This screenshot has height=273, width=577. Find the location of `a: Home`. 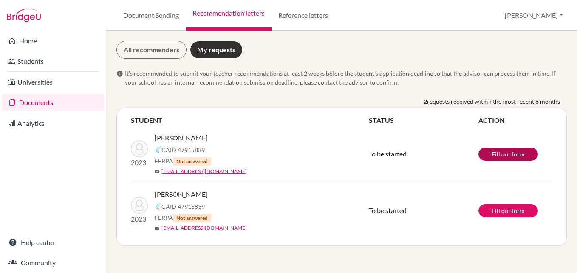

a: Home is located at coordinates (53, 41).